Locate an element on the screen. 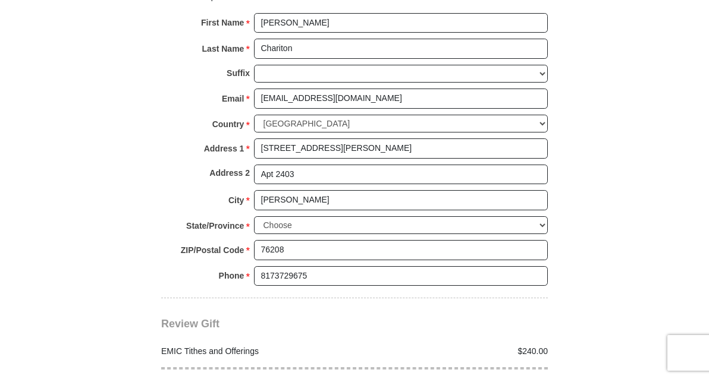  div: $240.00 is located at coordinates (454, 351).